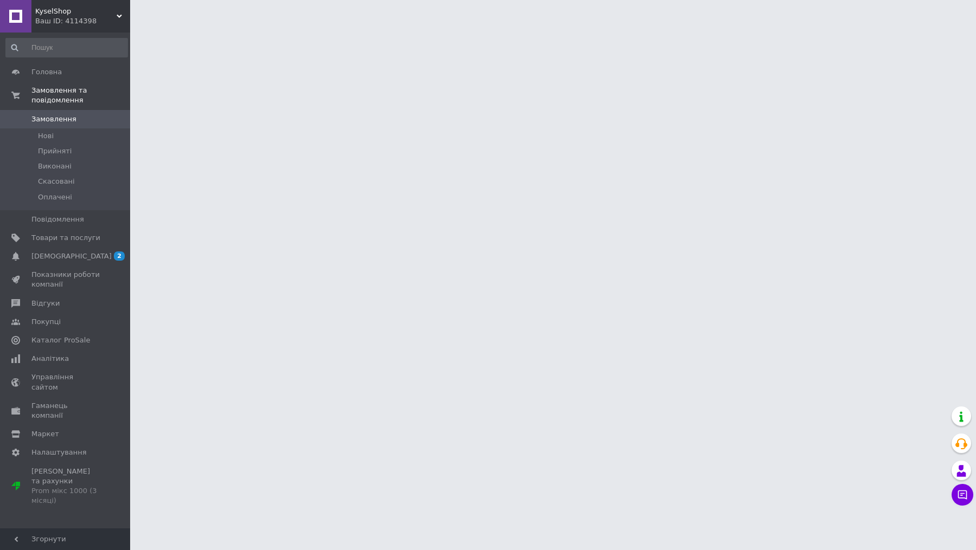 The image size is (976, 550). Describe the element at coordinates (81, 95) in the screenshot. I see `span: Замовлення та повідомлення` at that location.